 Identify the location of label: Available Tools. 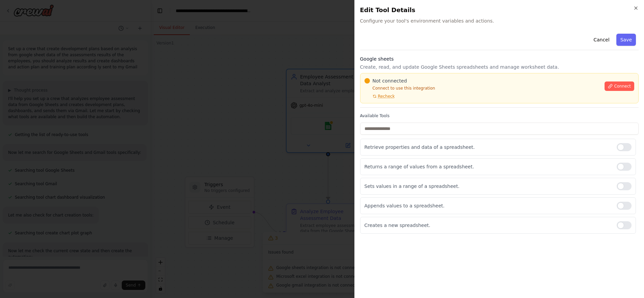
(500, 116).